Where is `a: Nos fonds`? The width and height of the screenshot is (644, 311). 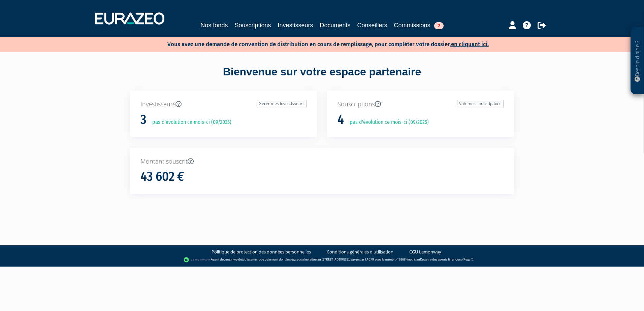
a: Nos fonds is located at coordinates (214, 25).